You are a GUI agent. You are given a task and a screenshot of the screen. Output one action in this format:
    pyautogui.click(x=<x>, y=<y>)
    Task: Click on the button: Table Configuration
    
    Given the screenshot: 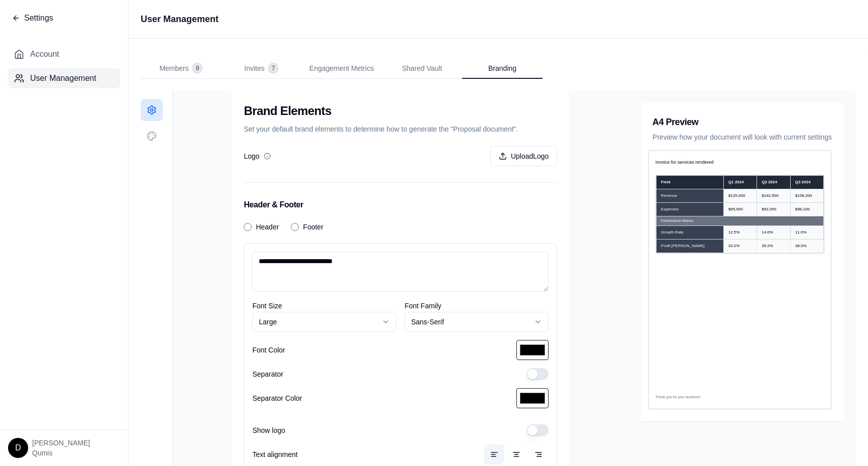 What is the action you would take?
    pyautogui.click(x=152, y=136)
    